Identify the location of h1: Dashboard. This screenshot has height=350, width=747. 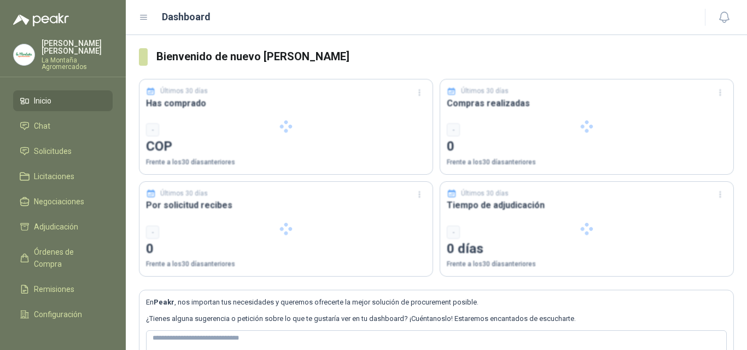
(186, 17).